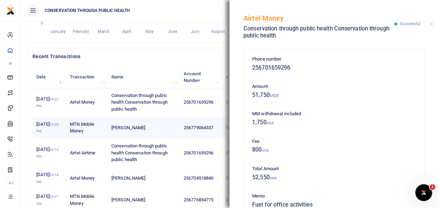 The image size is (439, 208). I want to click on th: Name: activate to sort column ascending, so click(144, 77).